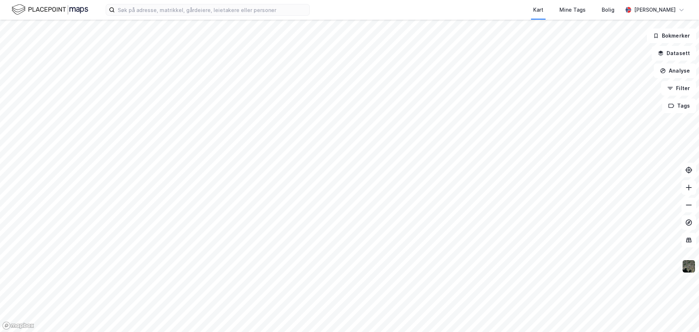 This screenshot has width=699, height=332. What do you see at coordinates (689, 266) in the screenshot?
I see `img: 9k=` at bounding box center [689, 266].